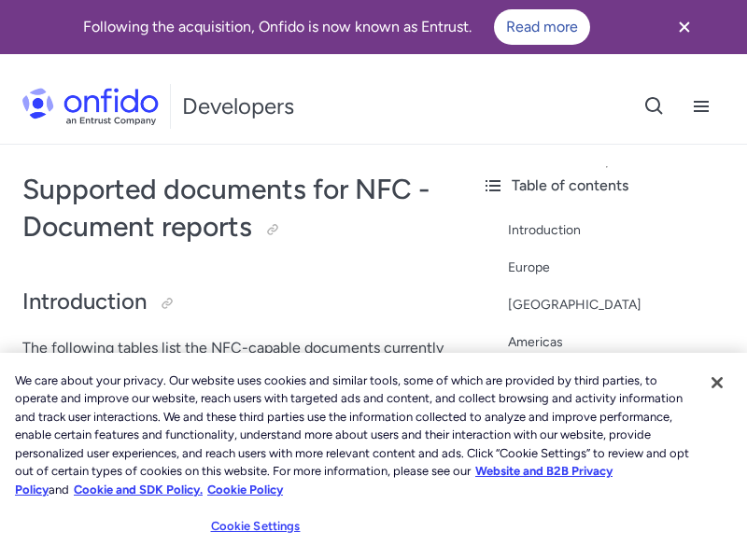 The width and height of the screenshot is (747, 560). What do you see at coordinates (355, 435) in the screenshot?
I see `div: We care about your privacy. Our website uses cookies and similar tools, some of which are provide...` at bounding box center [355, 435].